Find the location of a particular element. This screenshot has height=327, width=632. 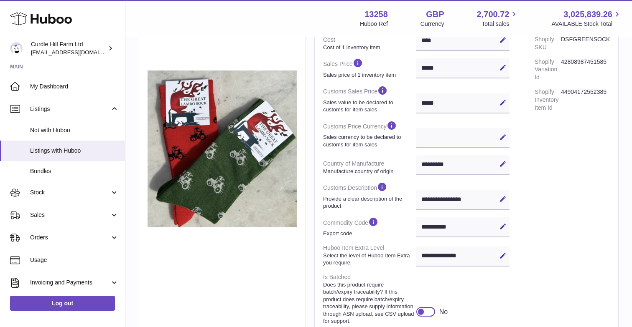

dt: Huboo Item Extra Level is located at coordinates (369, 256).